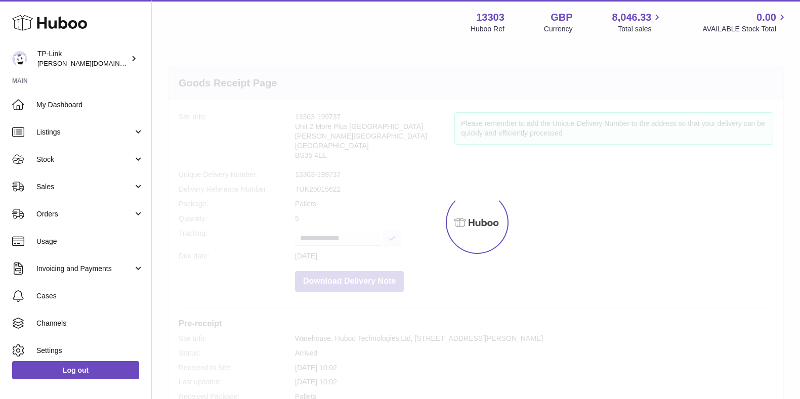 This screenshot has width=800, height=399. What do you see at coordinates (766, 17) in the screenshot?
I see `span: 0.00` at bounding box center [766, 17].